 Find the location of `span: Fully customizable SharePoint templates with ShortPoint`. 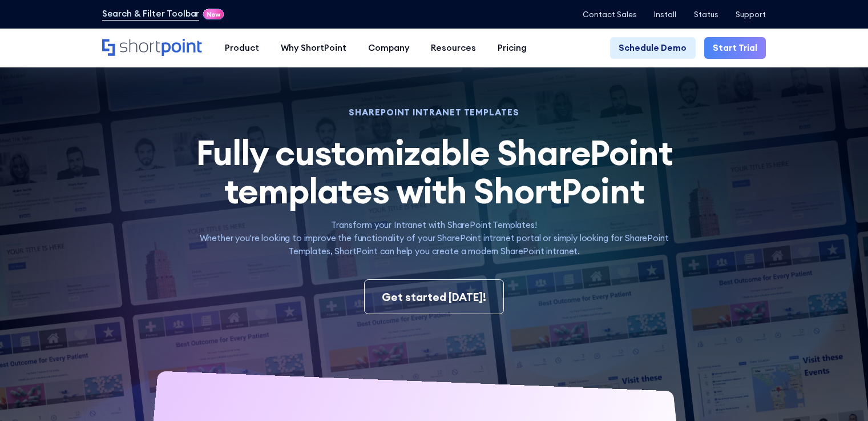

span: Fully customizable SharePoint templates with ShortPoint is located at coordinates (434, 171).